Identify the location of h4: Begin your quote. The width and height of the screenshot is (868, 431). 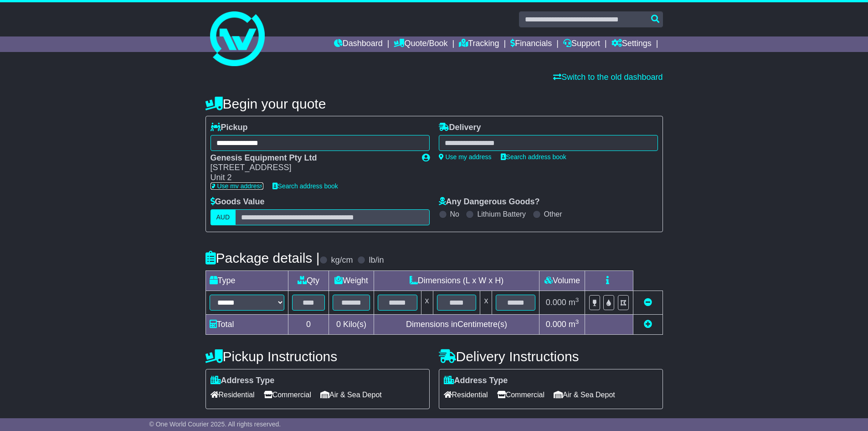
(434, 104).